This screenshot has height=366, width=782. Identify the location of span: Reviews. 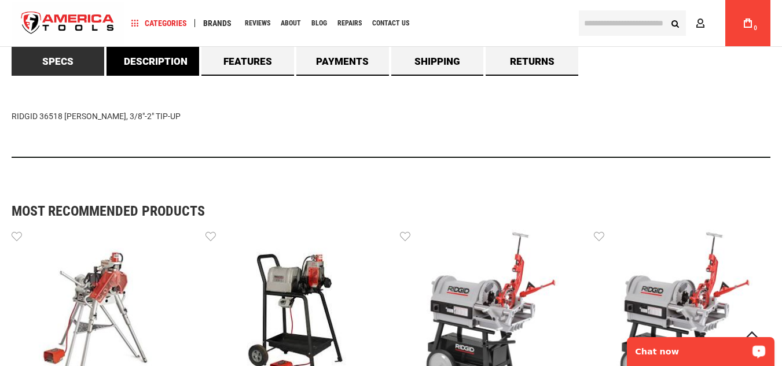
(258, 23).